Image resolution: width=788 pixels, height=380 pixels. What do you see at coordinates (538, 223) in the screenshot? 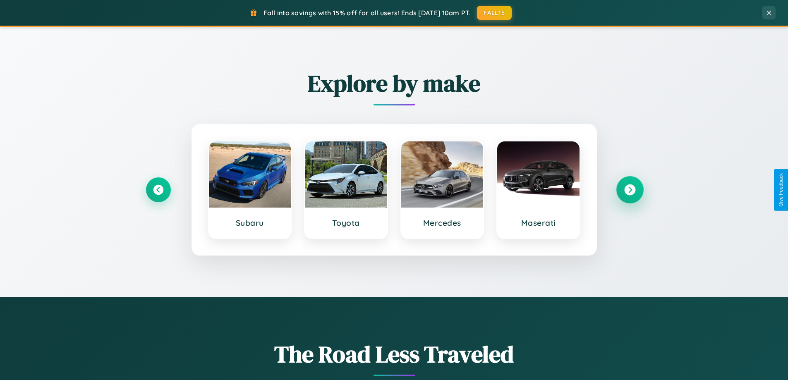
I see `h3: Maserati` at bounding box center [538, 223].